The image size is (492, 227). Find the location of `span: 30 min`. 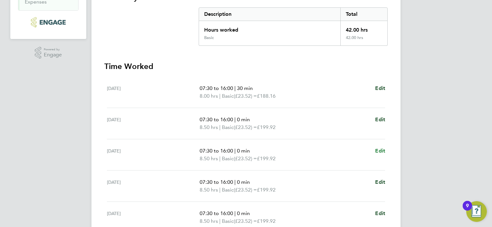

span: 30 min is located at coordinates (245, 88).